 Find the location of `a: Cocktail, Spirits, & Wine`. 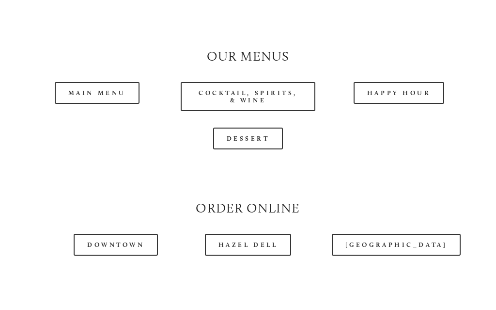

a: Cocktail, Spirits, & Wine is located at coordinates (248, 96).